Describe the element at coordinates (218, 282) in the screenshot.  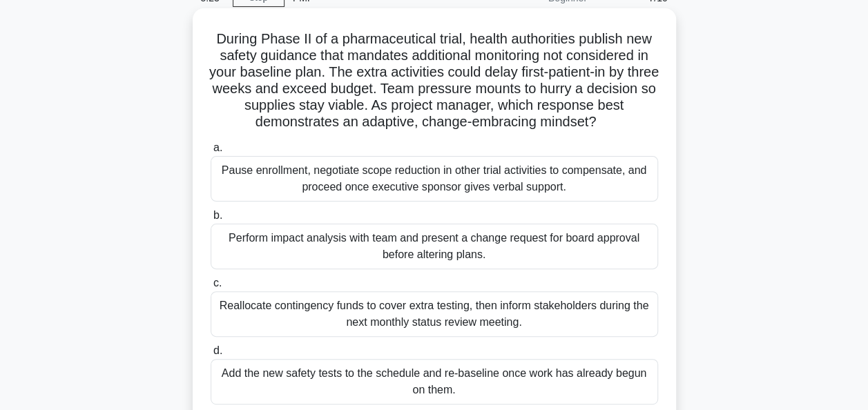
I see `span: c.` at that location.